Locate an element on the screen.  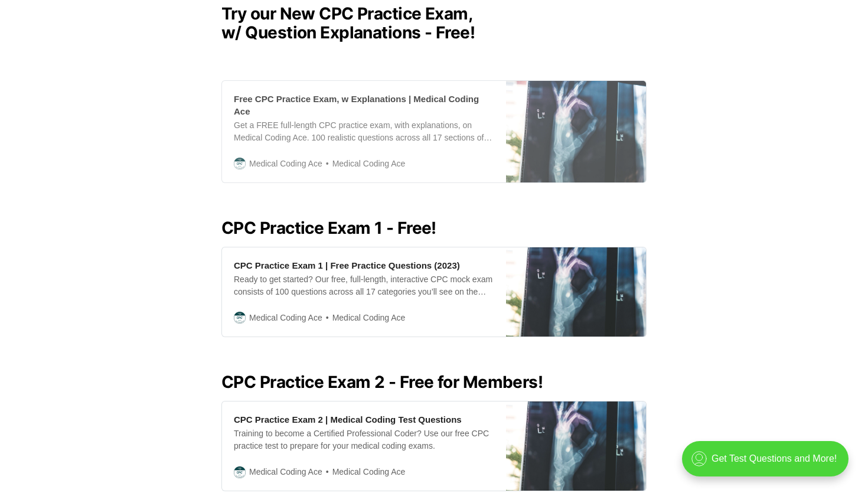
div: Training to become a Certified Professional Coder? Use our free CPC practice test to prepare for ... is located at coordinates (363, 440).